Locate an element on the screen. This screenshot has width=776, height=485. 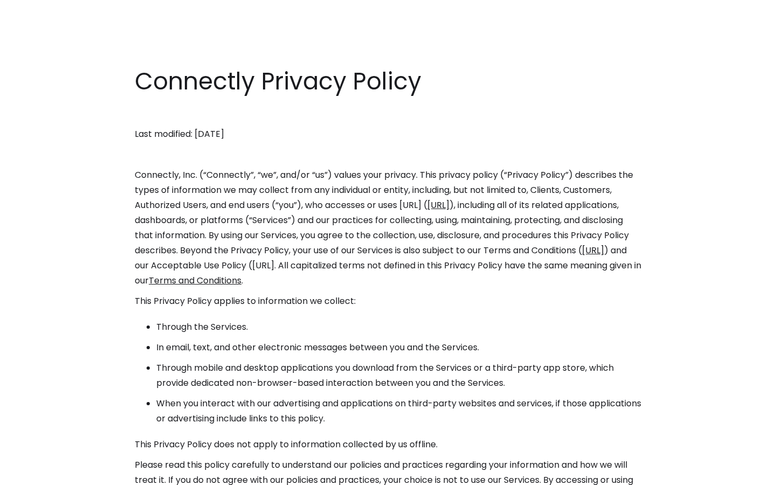
aside: Language selected: English is located at coordinates (38, 473).